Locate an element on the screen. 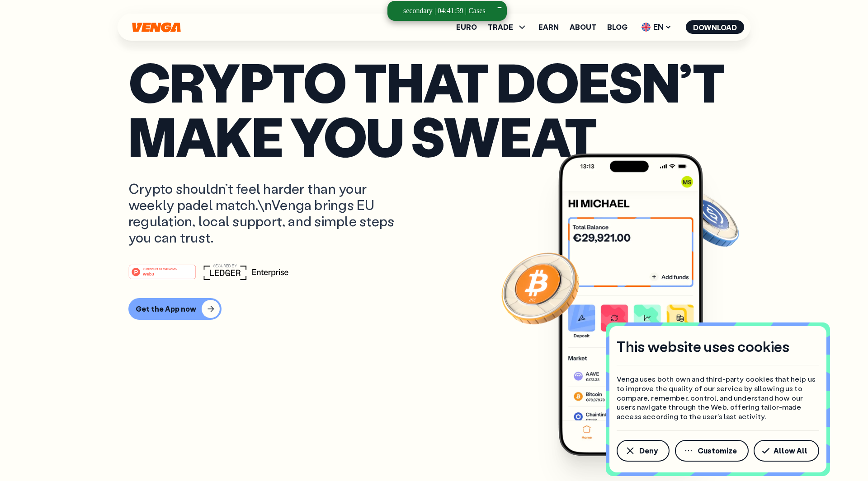 The height and width of the screenshot is (481, 868). button: Download is located at coordinates (714, 27).